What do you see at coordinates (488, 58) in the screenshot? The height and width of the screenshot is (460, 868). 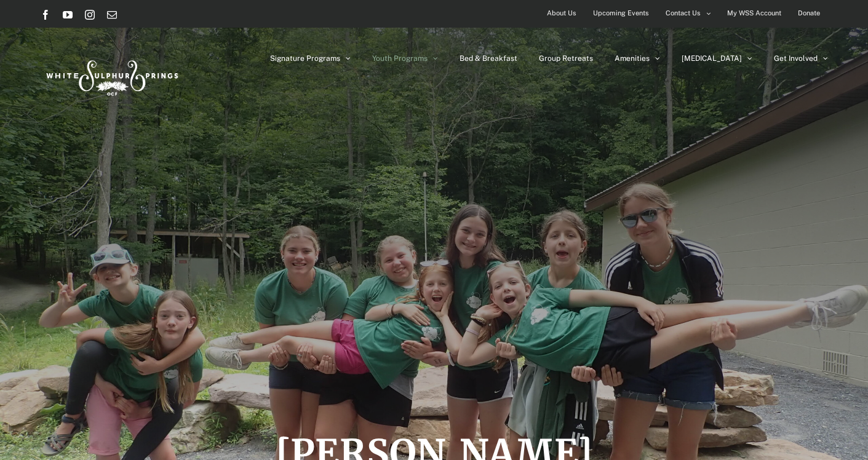 I see `span: Bed & Breakfast` at bounding box center [488, 58].